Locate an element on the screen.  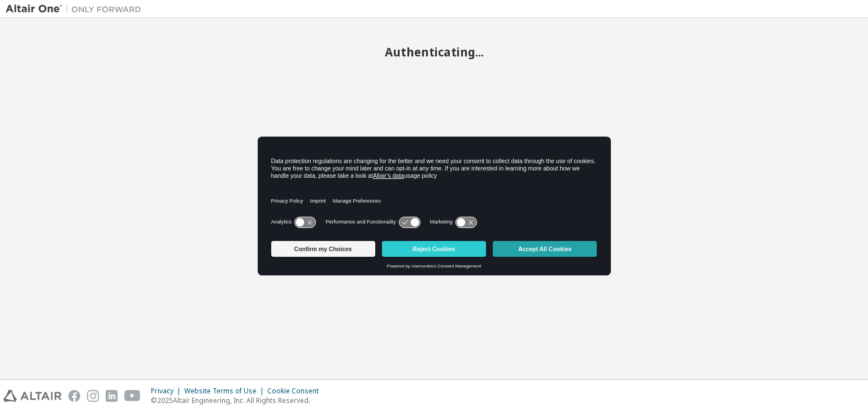
img: youtube.svg is located at coordinates (133, 396).